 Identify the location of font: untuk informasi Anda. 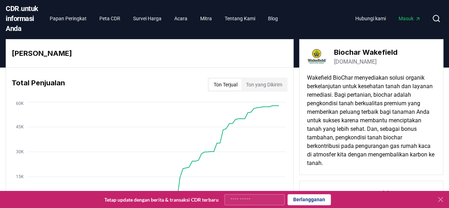
(22, 18).